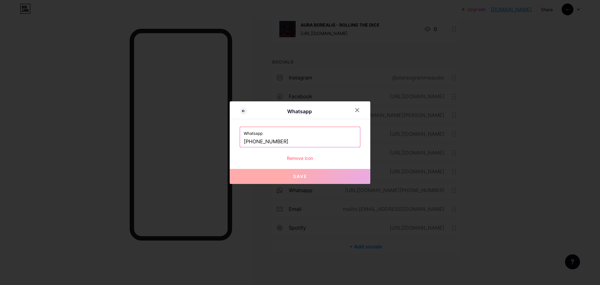 Image resolution: width=600 pixels, height=285 pixels. What do you see at coordinates (300, 142) in the screenshot?
I see `input: +00000000000 (WhatsApp)` at bounding box center [300, 142].